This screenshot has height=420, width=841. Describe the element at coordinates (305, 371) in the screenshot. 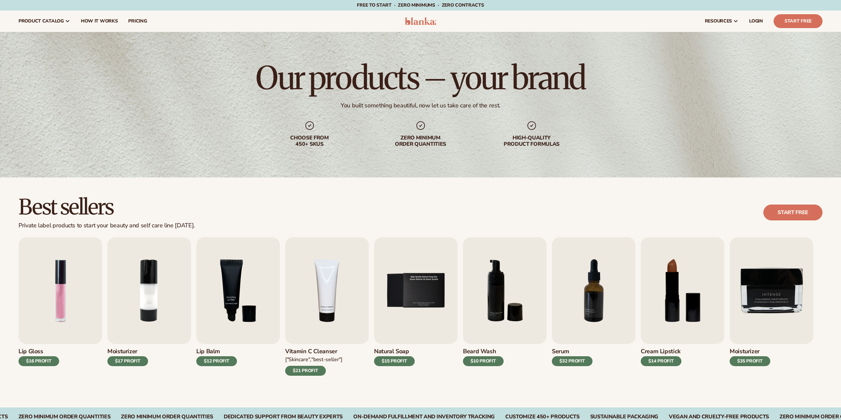

I see `div: $21 PROFIT` at that location.